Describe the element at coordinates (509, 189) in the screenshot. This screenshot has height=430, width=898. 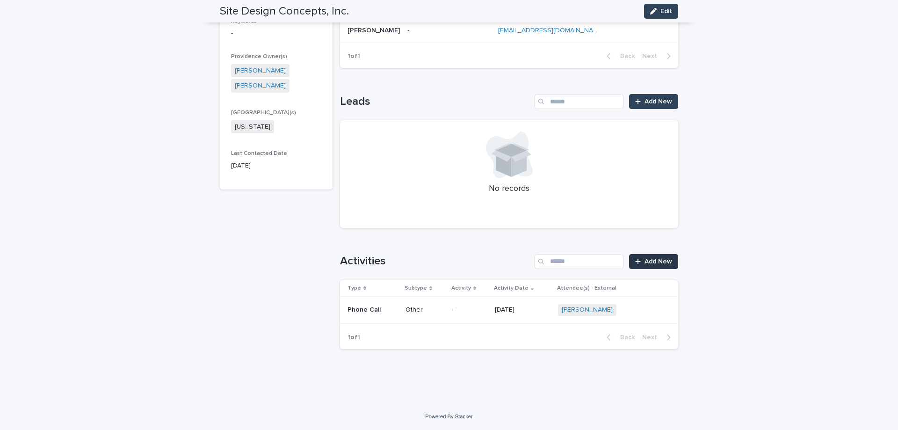
I see `p: No records` at that location.